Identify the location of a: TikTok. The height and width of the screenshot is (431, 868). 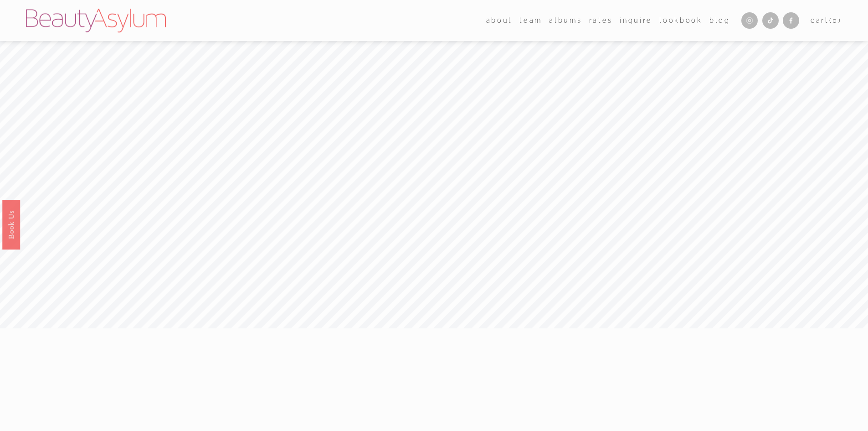
(770, 20).